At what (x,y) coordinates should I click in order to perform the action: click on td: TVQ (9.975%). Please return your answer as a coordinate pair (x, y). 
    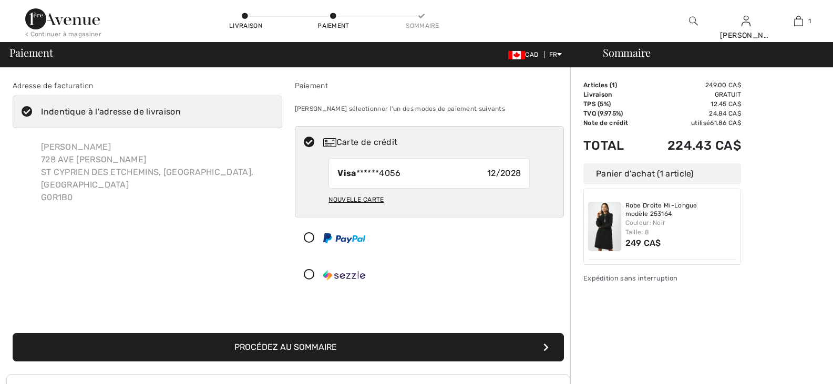
    Looking at the image, I should click on (613, 114).